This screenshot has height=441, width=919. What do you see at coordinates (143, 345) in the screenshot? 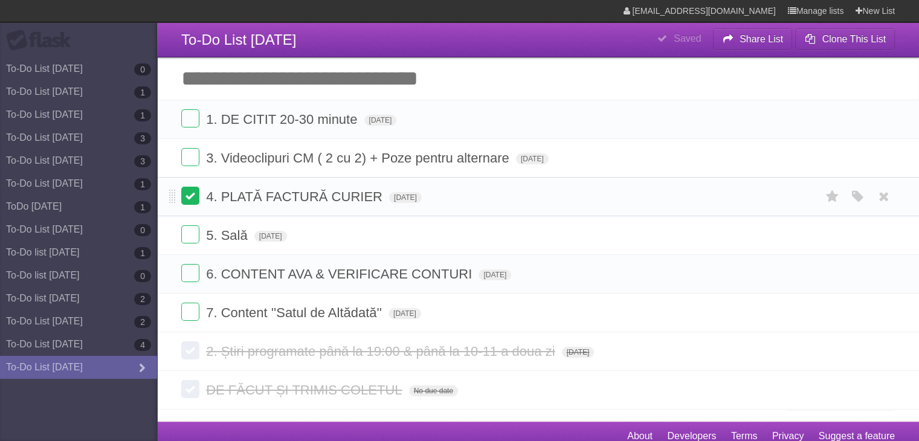
I see `b: 4` at bounding box center [143, 345].